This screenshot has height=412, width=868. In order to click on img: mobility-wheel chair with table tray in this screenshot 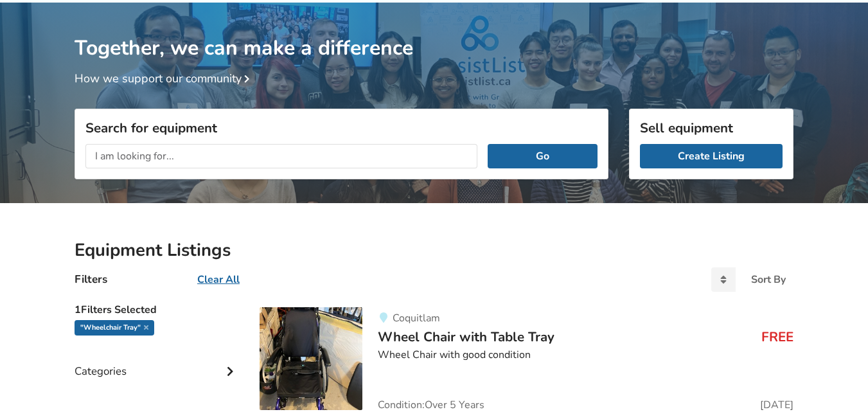, I will do `click(311, 359)`.